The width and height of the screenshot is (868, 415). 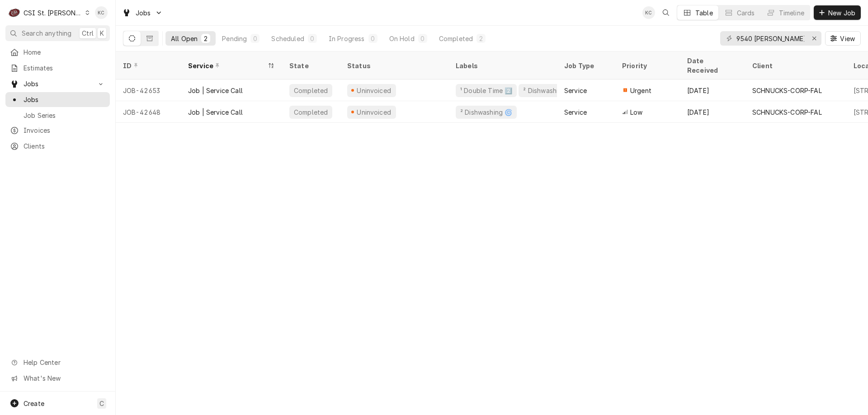 I want to click on span: Low, so click(x=636, y=112).